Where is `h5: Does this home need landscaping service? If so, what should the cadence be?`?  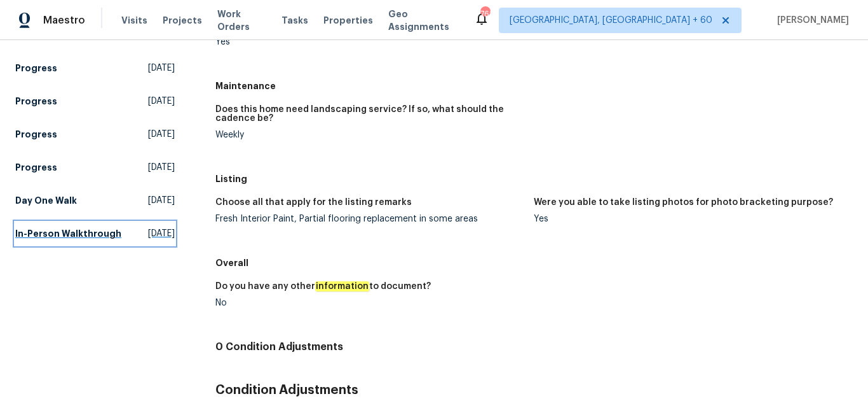
h5: Does this home need landscaping service? If so, what should the cadence be? is located at coordinates (370, 114).